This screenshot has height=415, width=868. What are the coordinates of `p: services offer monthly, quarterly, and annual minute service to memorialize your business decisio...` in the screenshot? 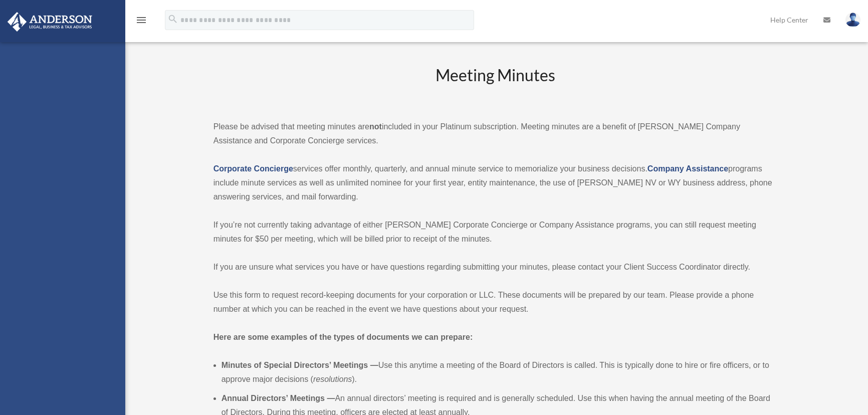 It's located at (496, 183).